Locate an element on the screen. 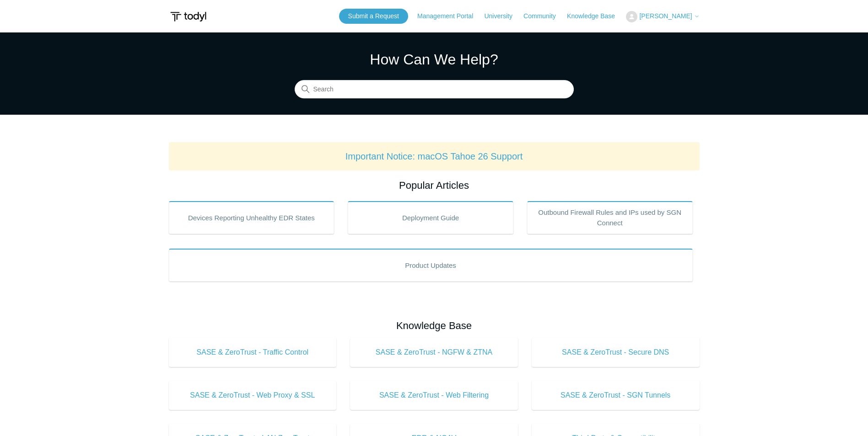 The image size is (868, 436). h1: How Can We Help? is located at coordinates (434, 59).